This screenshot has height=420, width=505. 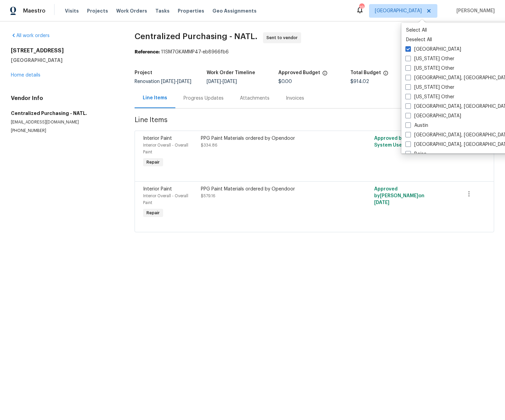 I want to click on span: $0.00, so click(x=285, y=81).